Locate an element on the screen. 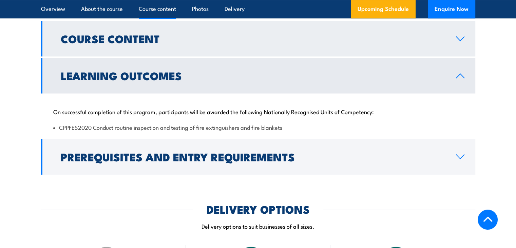 This screenshot has height=248, width=516. h2: Prerequisites and Entry Requirements is located at coordinates (253, 156).